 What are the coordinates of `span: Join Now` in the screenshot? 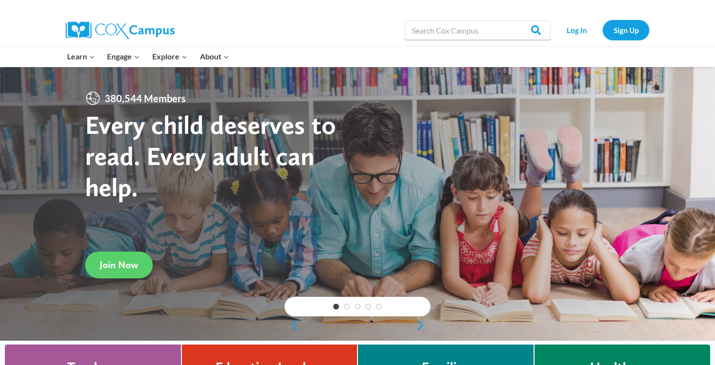 It's located at (119, 265).